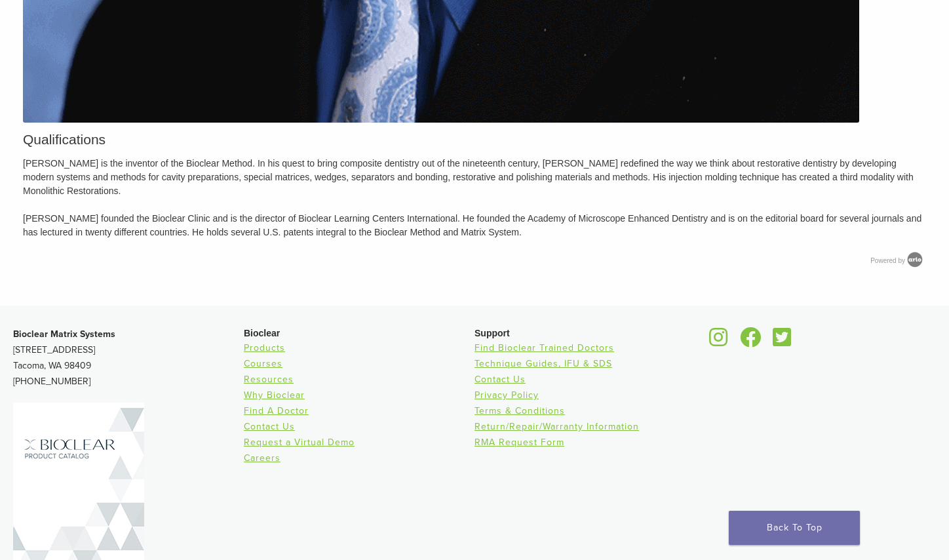  I want to click on a: Request a Virtual Demo, so click(299, 441).